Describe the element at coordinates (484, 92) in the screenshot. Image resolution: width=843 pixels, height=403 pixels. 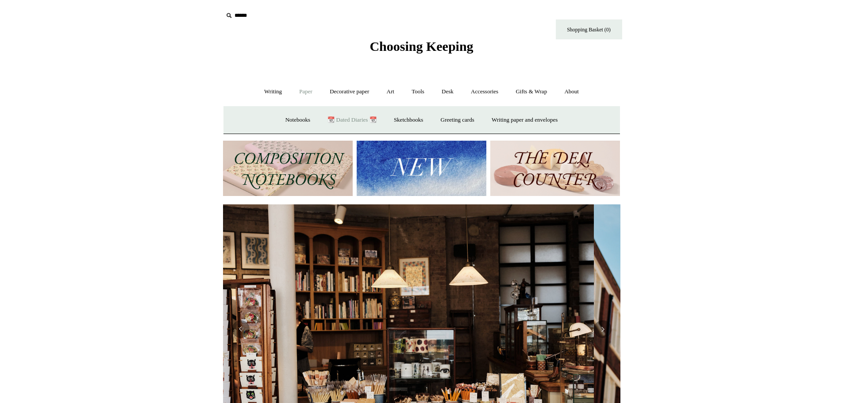
I see `a: Accessories` at that location.